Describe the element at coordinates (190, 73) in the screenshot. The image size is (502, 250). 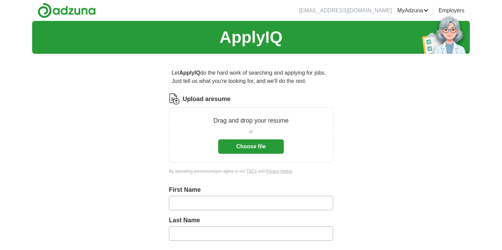
I see `strong: ApplyIQ` at that location.